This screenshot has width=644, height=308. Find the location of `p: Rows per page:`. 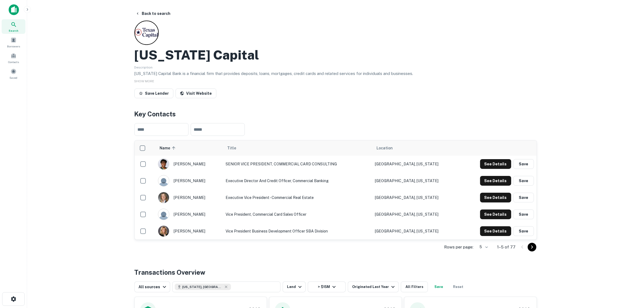

p: Rows per page: is located at coordinates (459, 247).